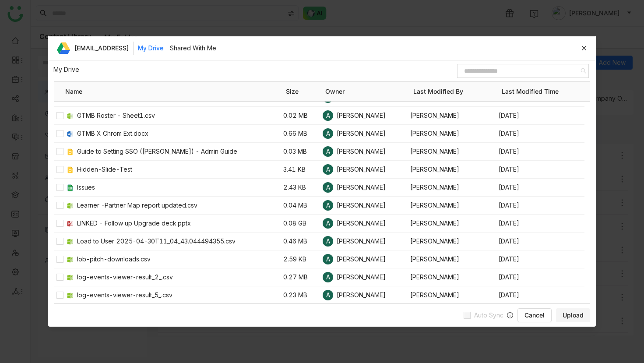 The image size is (644, 363). What do you see at coordinates (303, 169) in the screenshot?
I see `span: 3.41 KB` at bounding box center [303, 169].